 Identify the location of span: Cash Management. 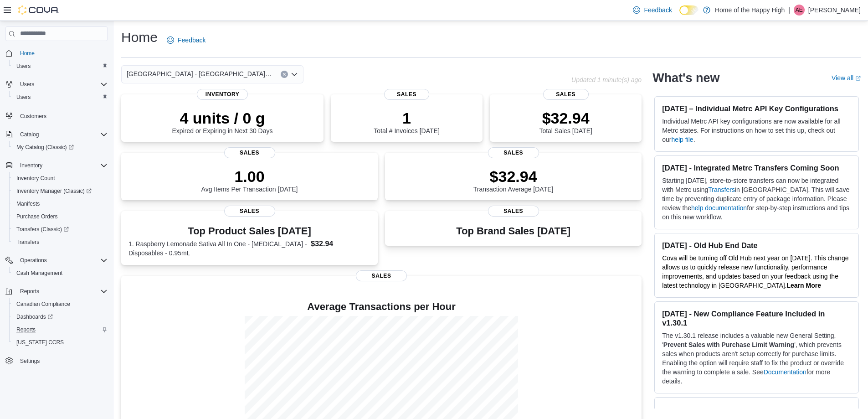
(60, 274).